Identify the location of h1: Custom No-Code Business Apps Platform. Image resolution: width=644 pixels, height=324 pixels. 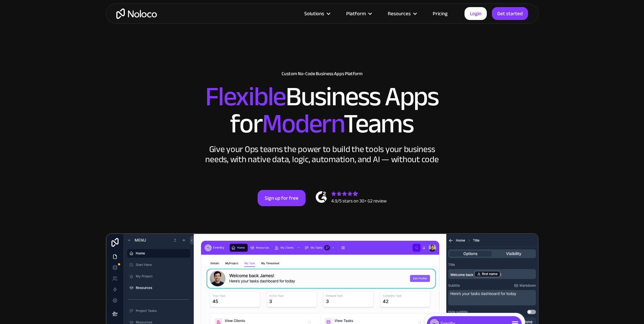
(322, 74).